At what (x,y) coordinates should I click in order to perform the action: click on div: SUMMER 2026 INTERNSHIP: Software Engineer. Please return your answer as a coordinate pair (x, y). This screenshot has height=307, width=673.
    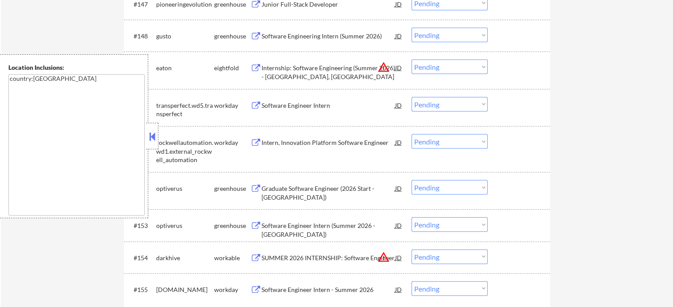
    Looking at the image, I should click on (328, 258).